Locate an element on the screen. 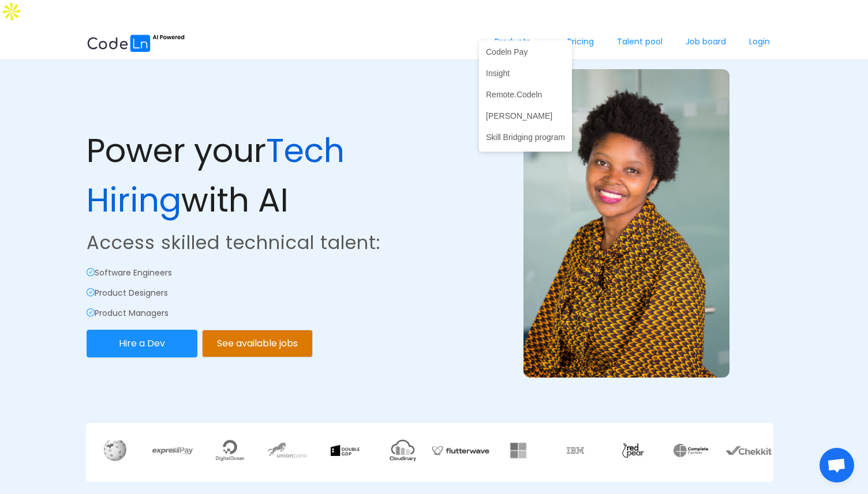 Image resolution: width=868 pixels, height=494 pixels. img: xNYAAAAAA= is located at coordinates (691, 450).